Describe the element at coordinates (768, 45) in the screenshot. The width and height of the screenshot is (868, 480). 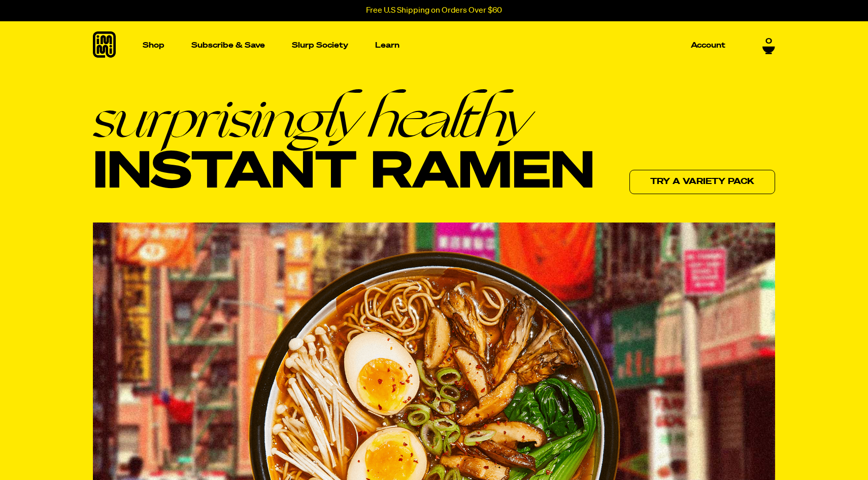
I see `a: 0` at that location.